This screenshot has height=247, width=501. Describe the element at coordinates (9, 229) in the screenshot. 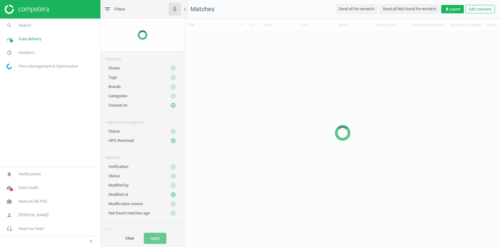

I see `i: headset_mic` at that location.